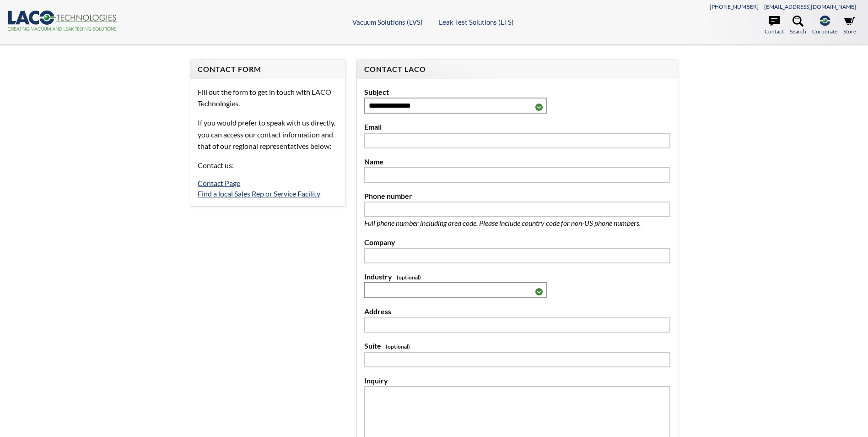 This screenshot has width=868, height=437. I want to click on h4: Contact Form, so click(267, 69).